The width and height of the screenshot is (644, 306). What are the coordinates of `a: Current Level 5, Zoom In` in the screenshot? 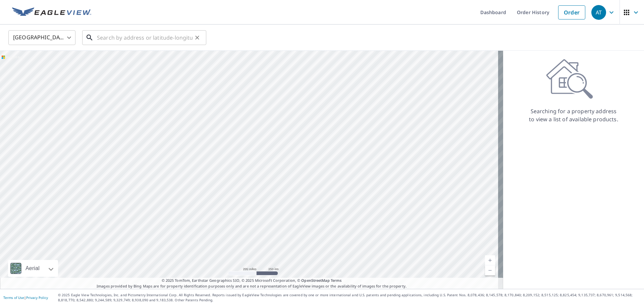 It's located at (490, 260).